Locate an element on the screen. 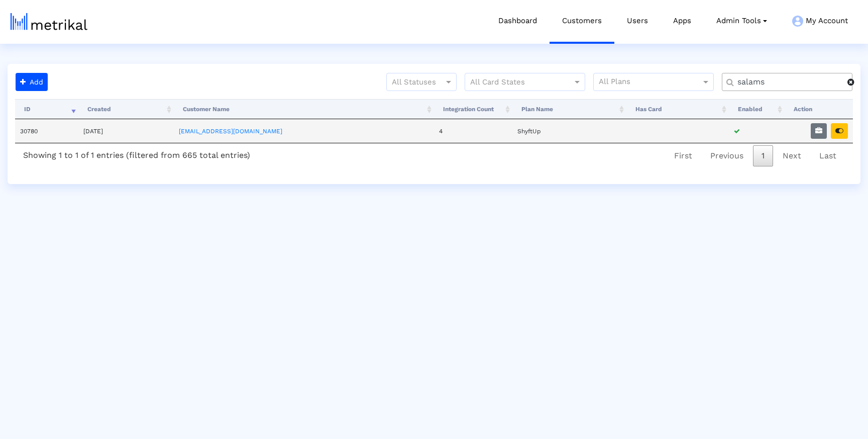 This screenshot has height=439, width=868. td: ShyftUp is located at coordinates (569, 131).